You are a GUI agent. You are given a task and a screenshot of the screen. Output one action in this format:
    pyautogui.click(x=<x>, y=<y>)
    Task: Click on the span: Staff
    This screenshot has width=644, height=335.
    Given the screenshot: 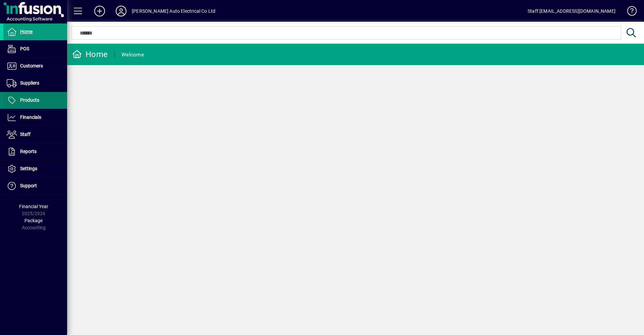 What is the action you would take?
    pyautogui.click(x=25, y=135)
    